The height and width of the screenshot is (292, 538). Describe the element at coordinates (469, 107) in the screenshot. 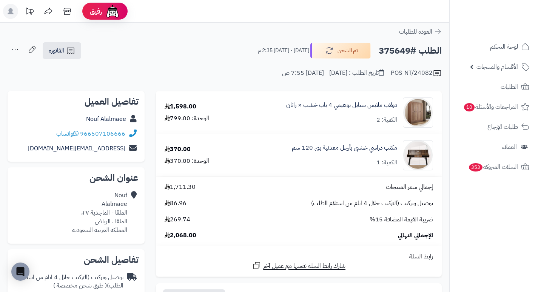

I see `span: 10` at that location.